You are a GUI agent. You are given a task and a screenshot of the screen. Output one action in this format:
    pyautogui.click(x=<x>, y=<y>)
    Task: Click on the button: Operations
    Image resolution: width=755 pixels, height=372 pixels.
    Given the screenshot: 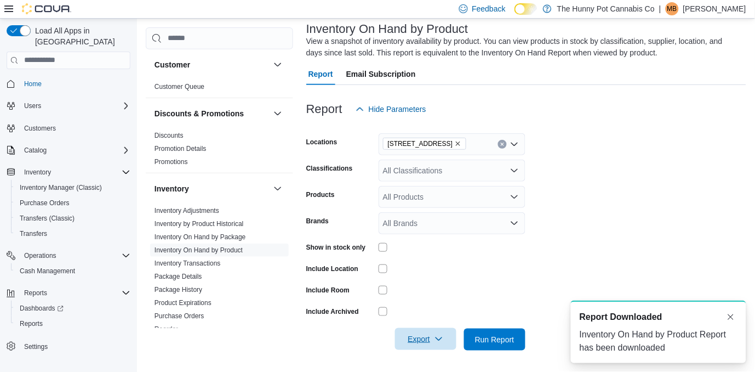 What is the action you would take?
    pyautogui.click(x=69, y=255)
    